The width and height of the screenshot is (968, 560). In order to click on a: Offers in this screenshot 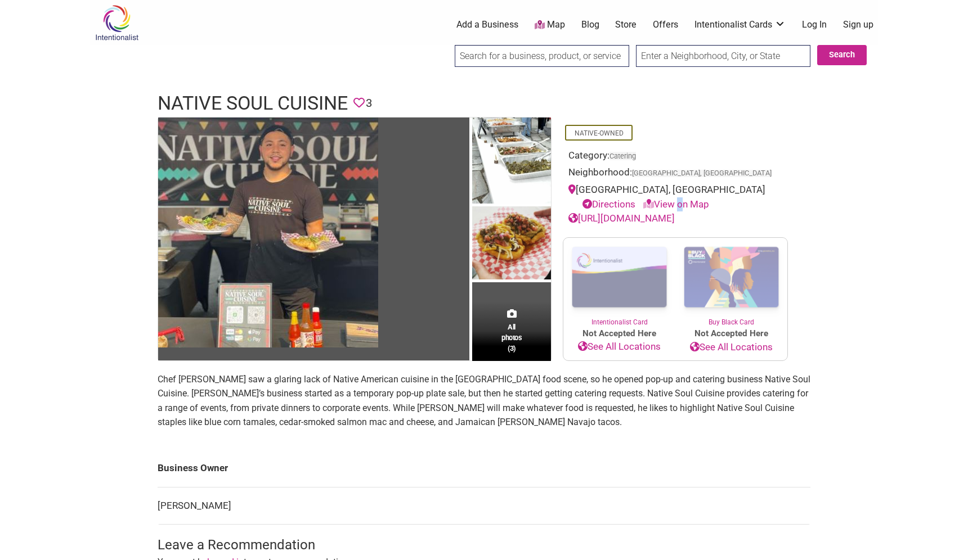, I will do `click(665, 25)`.